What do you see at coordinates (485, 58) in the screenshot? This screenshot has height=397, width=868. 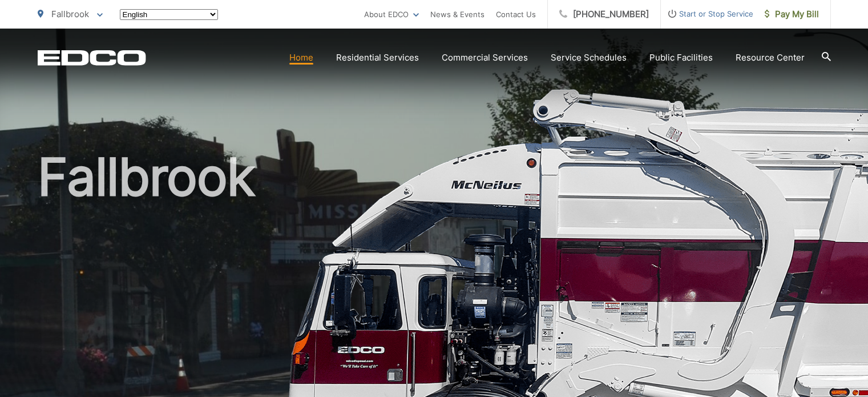 I see `a: Commercial Services` at bounding box center [485, 58].